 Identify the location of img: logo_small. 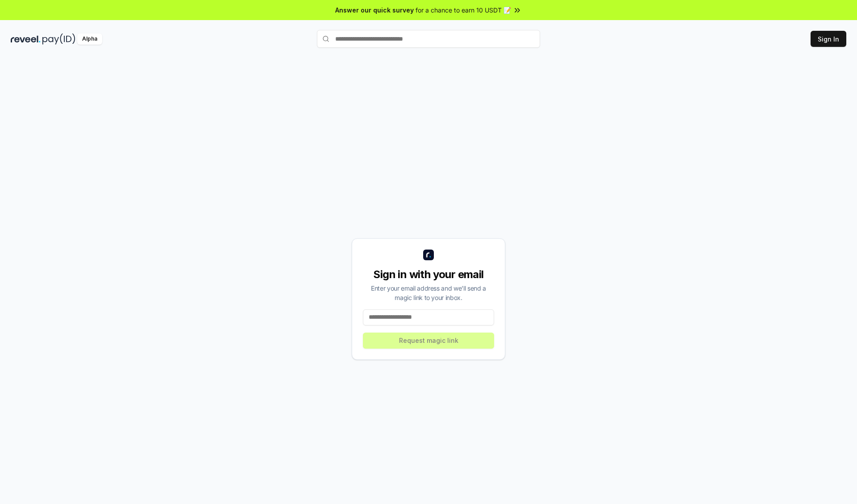
(429, 255).